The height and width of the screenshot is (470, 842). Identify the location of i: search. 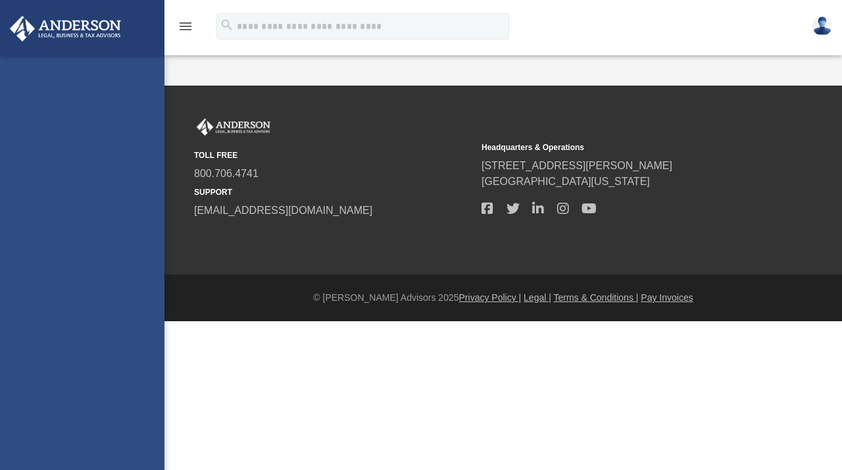
(227, 25).